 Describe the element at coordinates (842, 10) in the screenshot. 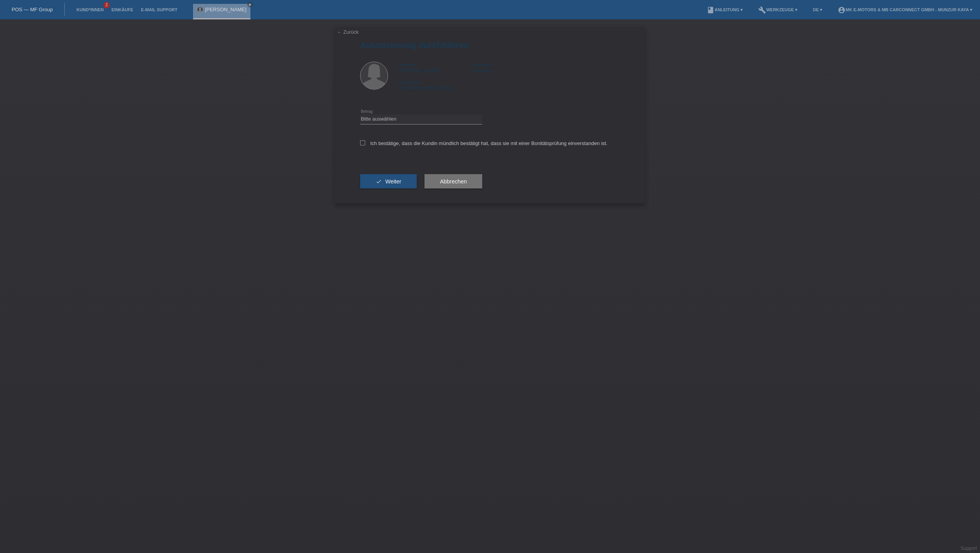

I see `i: account_circle` at that location.